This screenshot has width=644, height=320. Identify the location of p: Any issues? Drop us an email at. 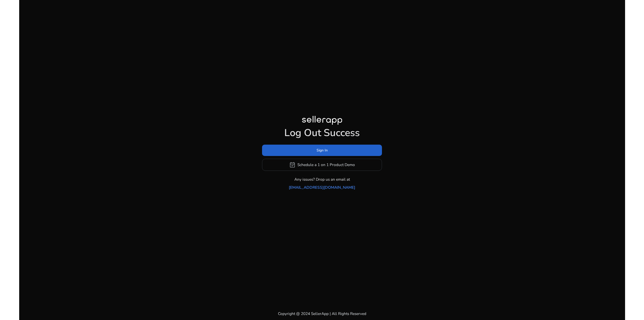
(322, 179).